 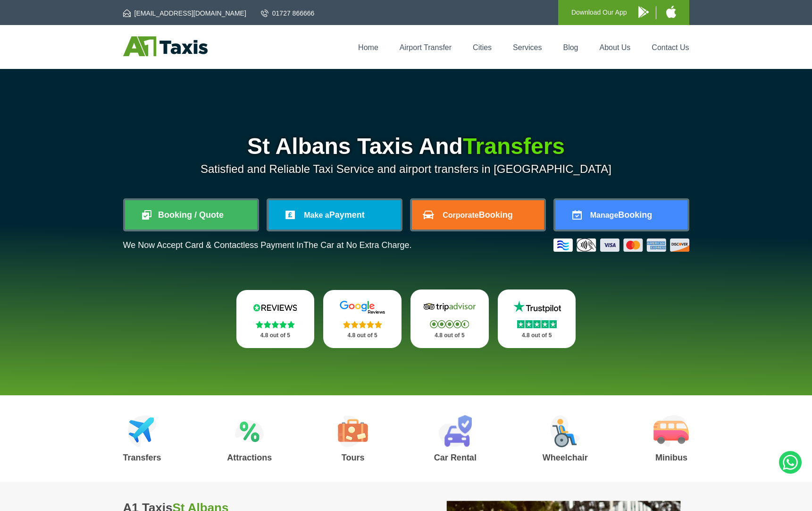 I want to click on span: Manage, so click(x=604, y=215).